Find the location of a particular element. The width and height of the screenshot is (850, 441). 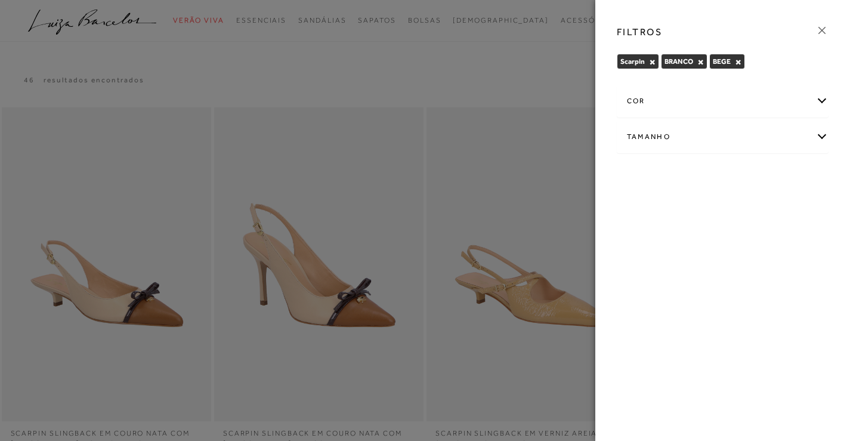

div: cor is located at coordinates (723, 101).